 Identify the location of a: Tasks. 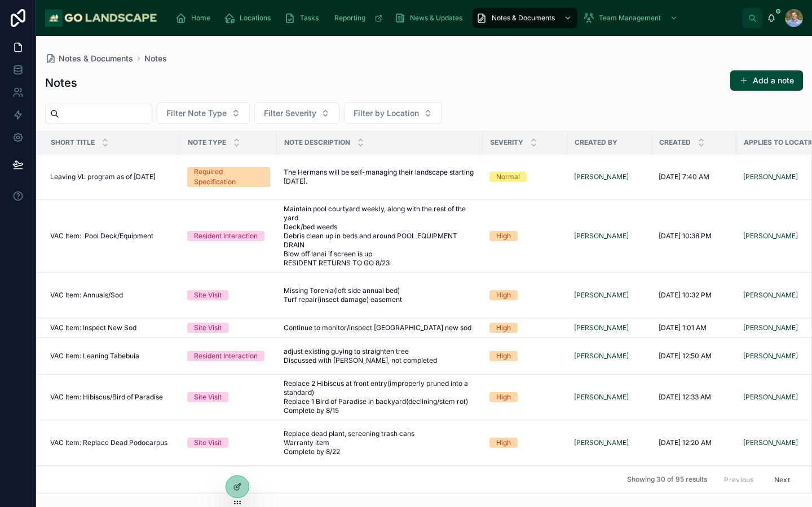
(303, 18).